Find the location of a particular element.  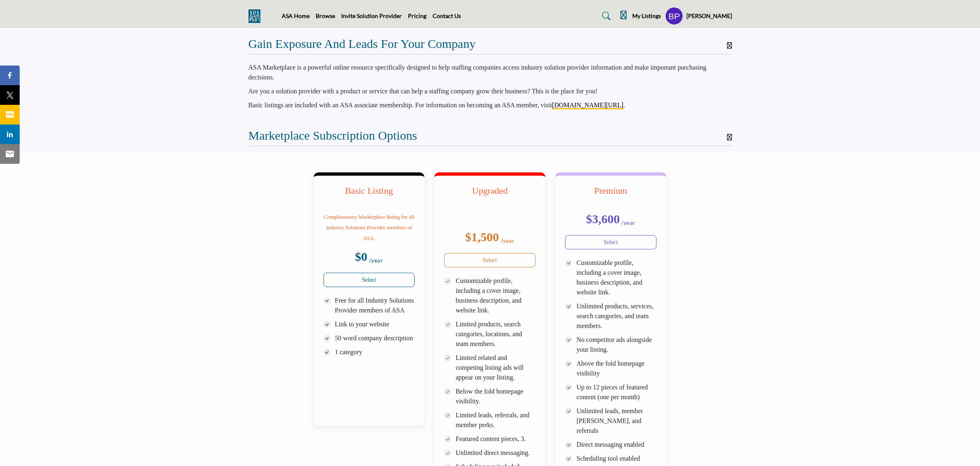

p: Direct messaging enabled is located at coordinates (617, 445).